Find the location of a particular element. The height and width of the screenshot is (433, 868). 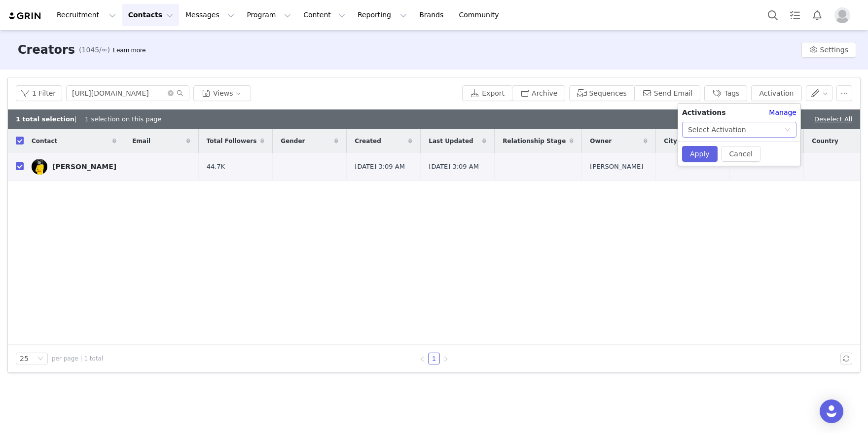

a: 1 is located at coordinates (434, 359).